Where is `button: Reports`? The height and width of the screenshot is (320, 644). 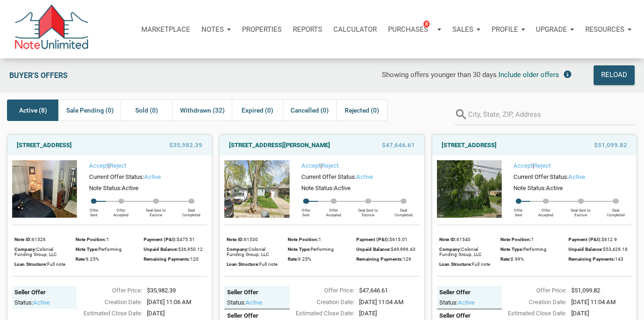
button: Reports is located at coordinates (308, 30).